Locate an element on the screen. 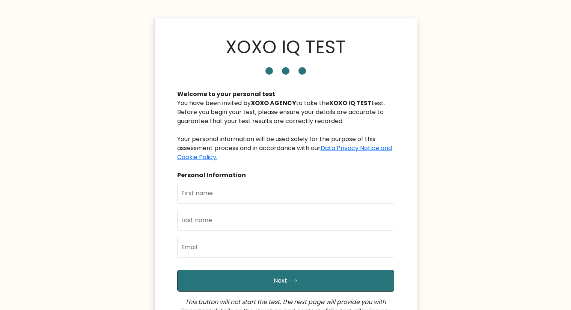 The width and height of the screenshot is (571, 310). div: Personal Information is located at coordinates (286, 175).